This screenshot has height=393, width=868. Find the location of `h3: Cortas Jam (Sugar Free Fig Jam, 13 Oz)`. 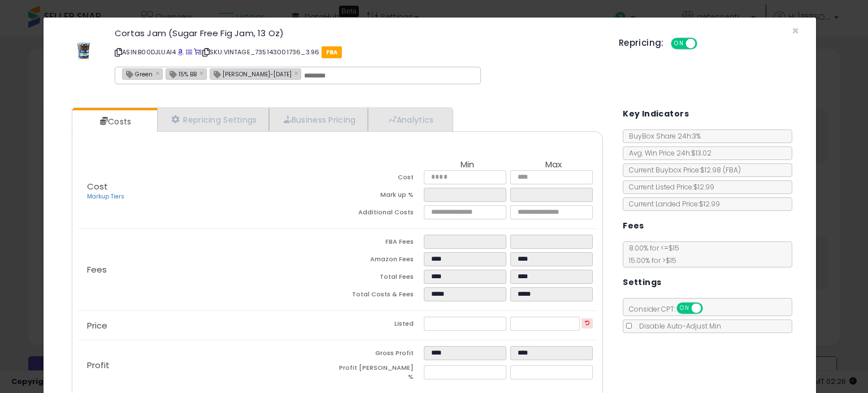

h3: Cortas Jam (Sugar Free Fig Jam, 13 Oz) is located at coordinates (358, 33).